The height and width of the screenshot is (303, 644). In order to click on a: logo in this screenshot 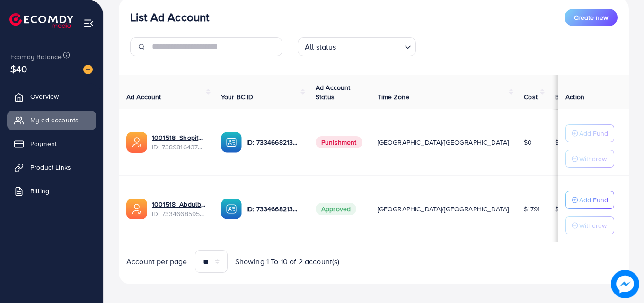, I will do `click(41, 21)`.